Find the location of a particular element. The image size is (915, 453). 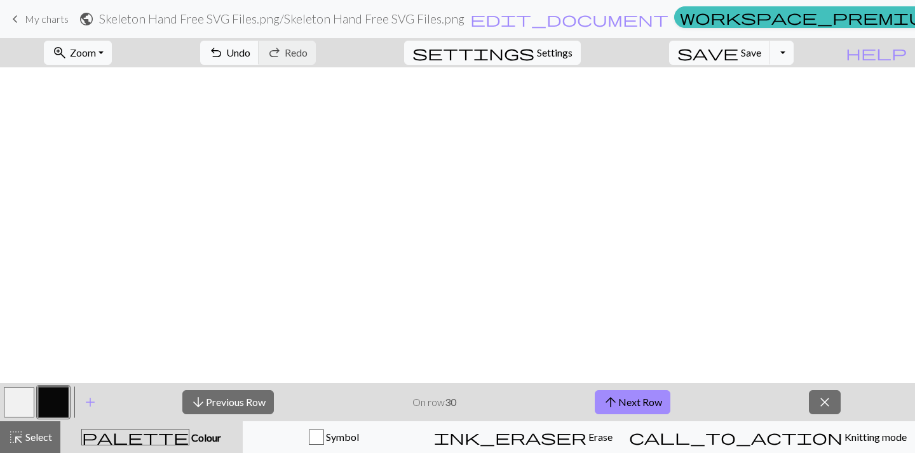

span: Colour is located at coordinates (205, 437).